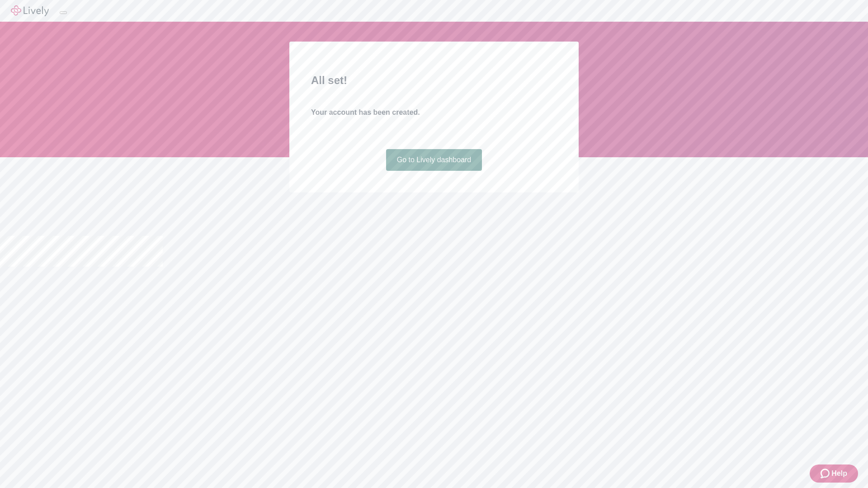 The height and width of the screenshot is (488, 868). I want to click on img: Lively, so click(30, 11).